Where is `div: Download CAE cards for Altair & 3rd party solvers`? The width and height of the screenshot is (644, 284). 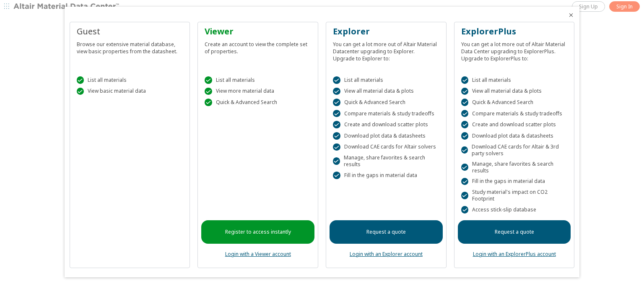
div: Download CAE cards for Altair & 3rd party solvers is located at coordinates (514, 150).